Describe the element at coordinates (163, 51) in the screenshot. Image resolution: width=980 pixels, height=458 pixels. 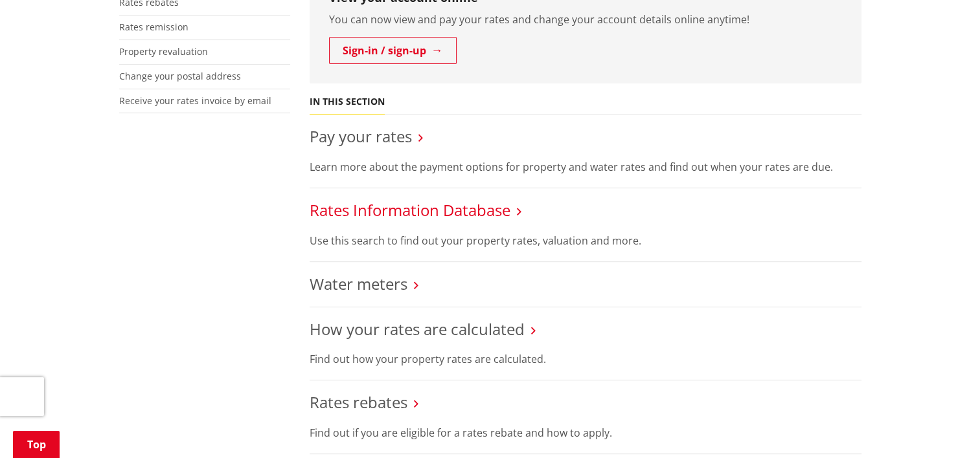
I see `a: Property revaluation` at that location.